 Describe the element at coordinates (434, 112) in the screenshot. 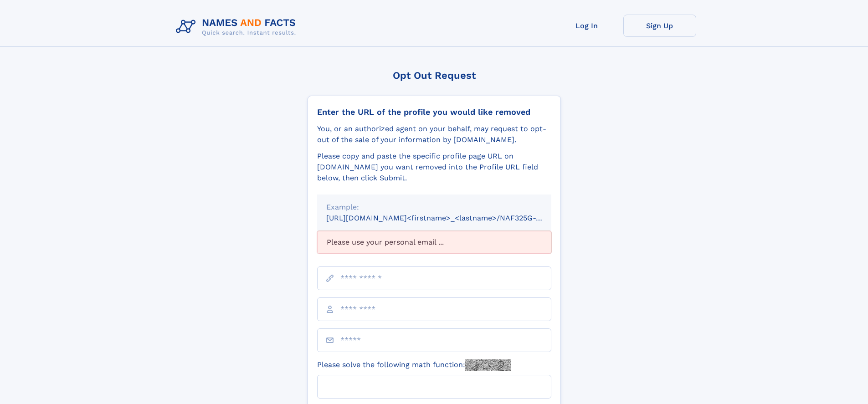

I see `div: Enter the URL of the profile you would like removed` at that location.